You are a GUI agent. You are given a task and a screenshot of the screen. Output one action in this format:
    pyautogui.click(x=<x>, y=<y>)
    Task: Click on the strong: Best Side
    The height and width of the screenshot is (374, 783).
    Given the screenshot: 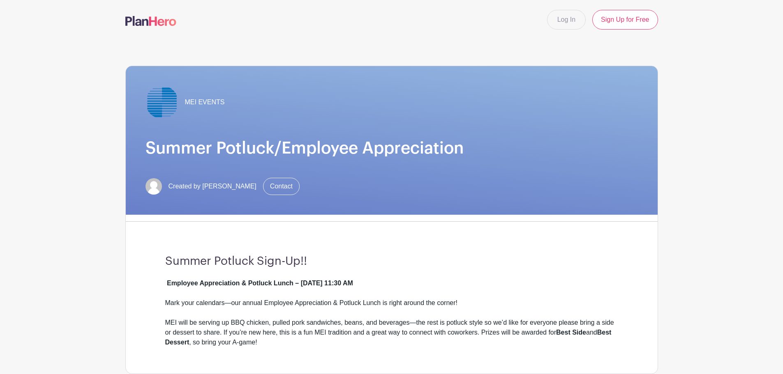 What is the action you would take?
    pyautogui.click(x=571, y=332)
    